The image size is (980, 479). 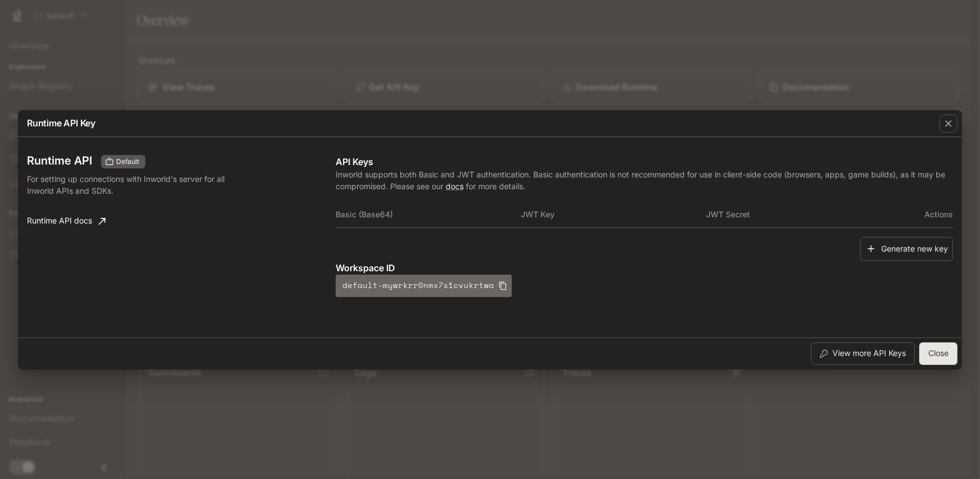 What do you see at coordinates (127, 162) in the screenshot?
I see `span: Default` at bounding box center [127, 162].